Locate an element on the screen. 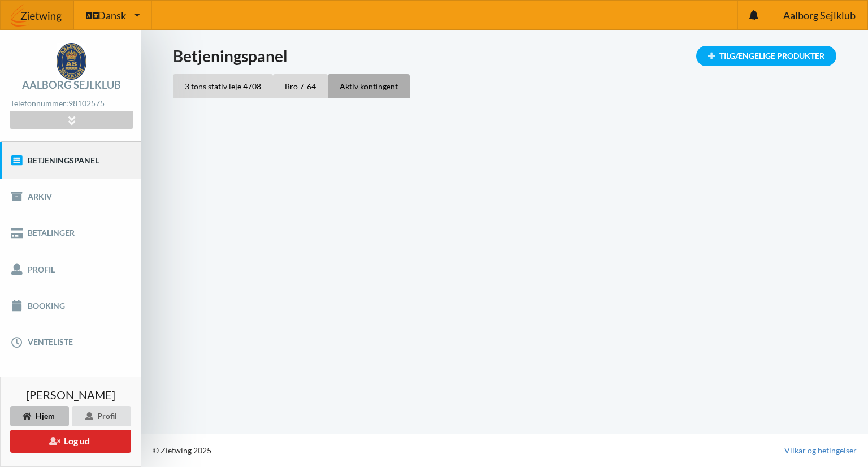 This screenshot has width=868, height=467. div: Bro 7-64 is located at coordinates (300, 86).